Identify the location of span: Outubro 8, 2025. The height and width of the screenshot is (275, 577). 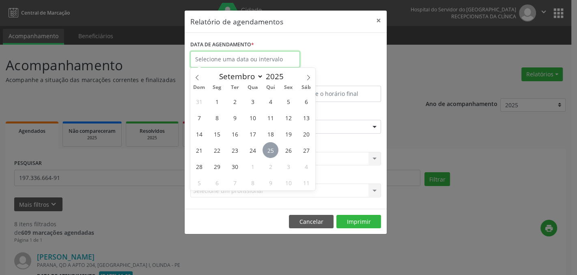
(253, 182).